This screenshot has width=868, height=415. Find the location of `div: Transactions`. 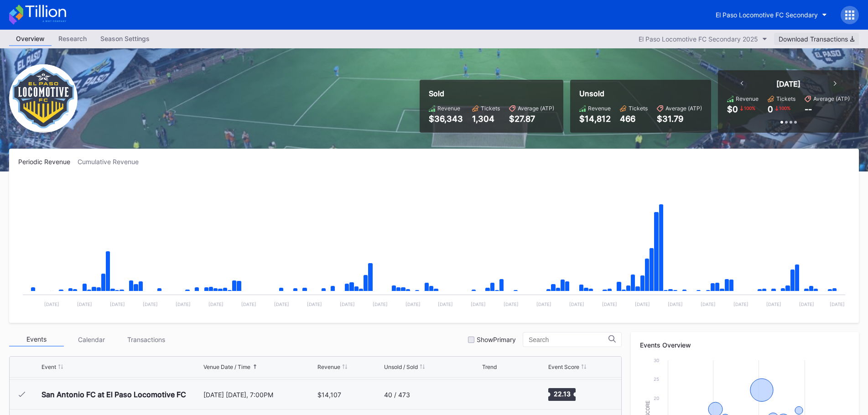

div: Transactions is located at coordinates (146, 340).